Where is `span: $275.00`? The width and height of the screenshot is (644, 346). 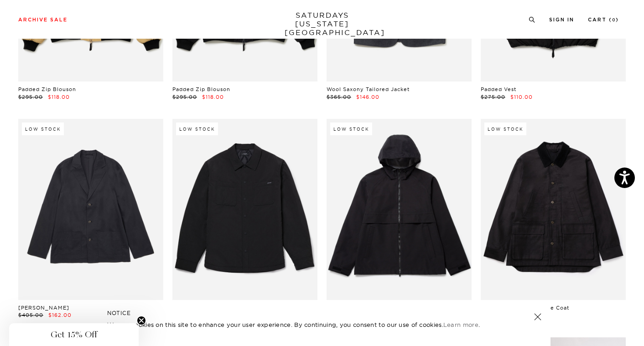
span: $275.00 is located at coordinates (493, 97).